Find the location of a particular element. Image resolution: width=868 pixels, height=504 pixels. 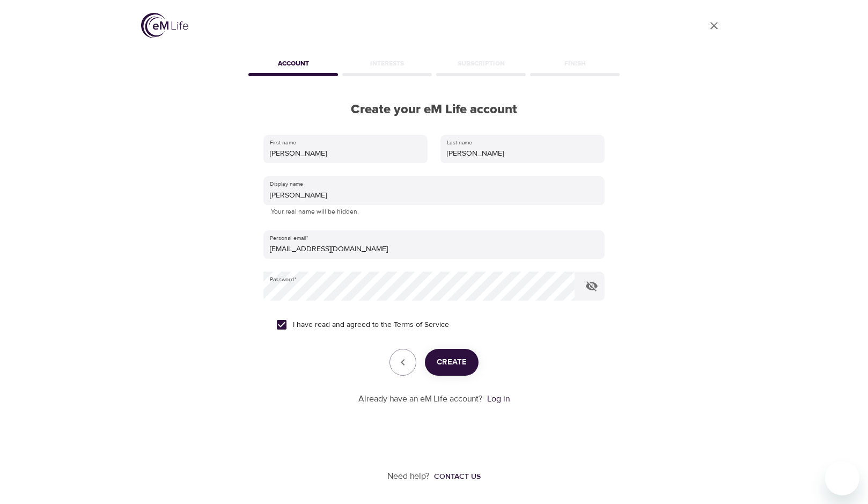

a: Log in is located at coordinates (498, 399).